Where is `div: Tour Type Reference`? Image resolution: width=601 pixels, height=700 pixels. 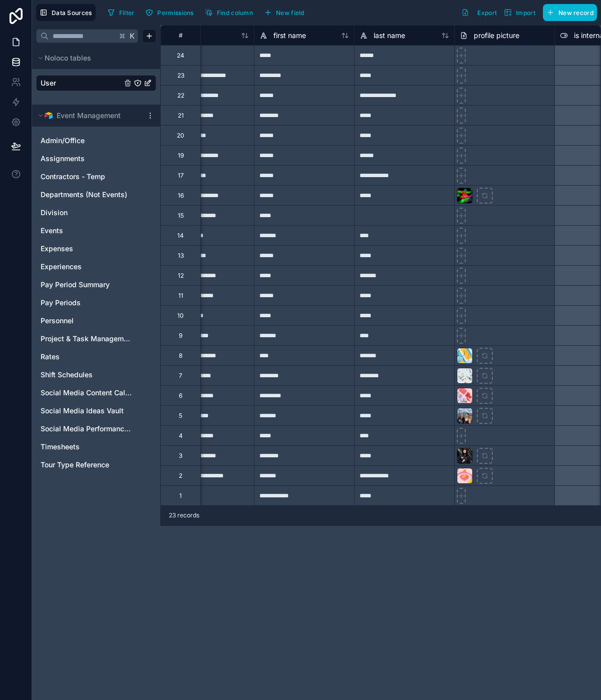 div: Tour Type Reference is located at coordinates (96, 465).